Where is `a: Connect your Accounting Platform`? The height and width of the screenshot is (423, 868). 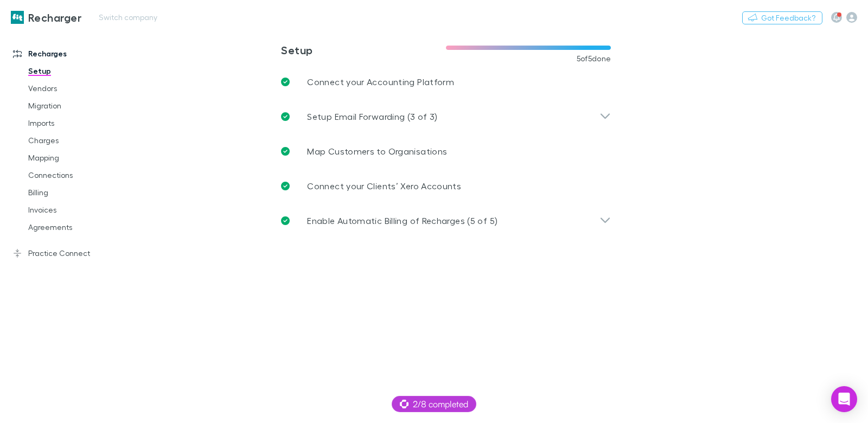 a: Connect your Accounting Platform is located at coordinates (446, 82).